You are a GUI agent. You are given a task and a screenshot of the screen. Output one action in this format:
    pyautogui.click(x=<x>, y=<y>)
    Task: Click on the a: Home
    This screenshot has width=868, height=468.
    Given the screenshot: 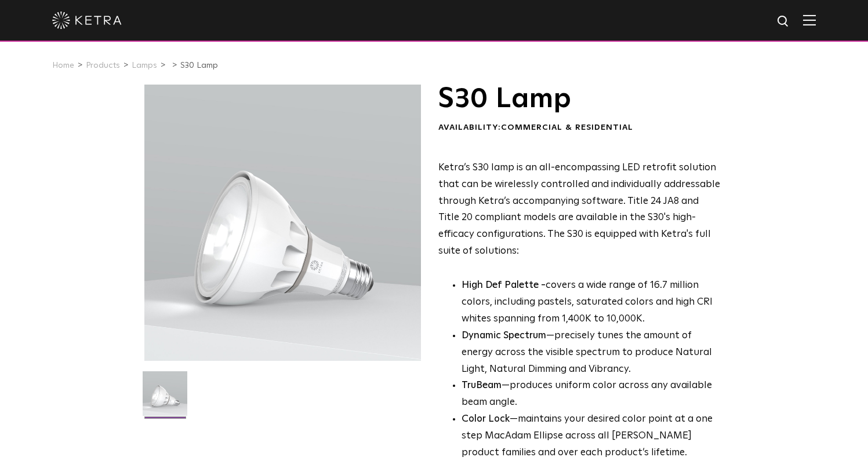 What is the action you would take?
    pyautogui.click(x=63, y=65)
    